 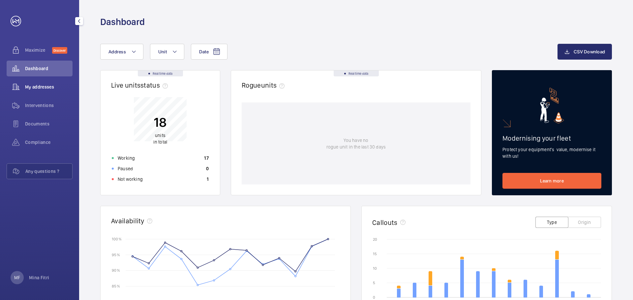 I want to click on span: Address, so click(x=117, y=52).